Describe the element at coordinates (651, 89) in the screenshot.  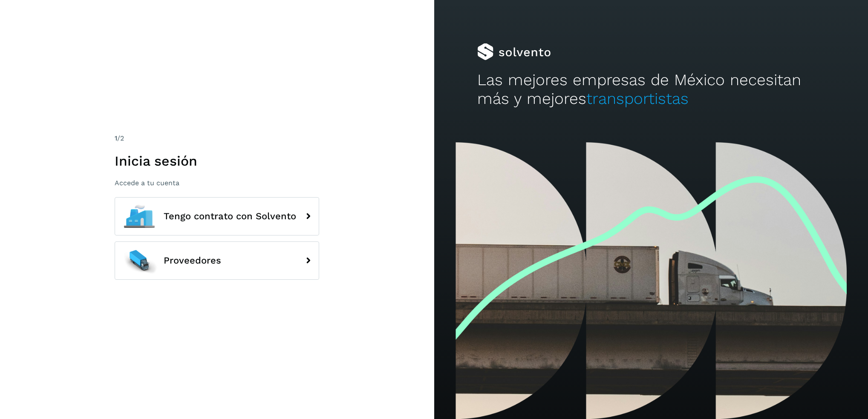
I see `h2: Las mejores empresas de México necesitan más y mejores` at that location.